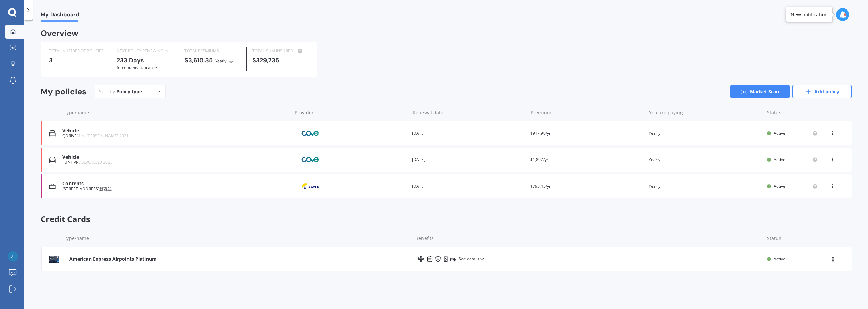 This screenshot has width=868, height=309. I want to click on span: See details, so click(472, 259).